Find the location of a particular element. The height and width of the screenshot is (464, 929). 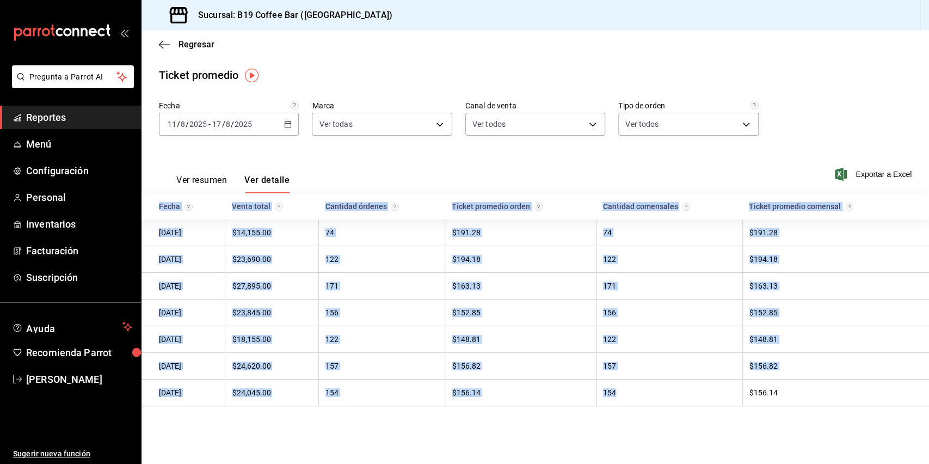

td: $23,845.00 is located at coordinates (272, 312).